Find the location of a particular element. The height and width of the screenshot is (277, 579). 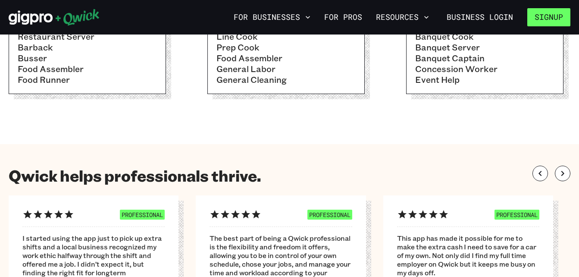

button: Resources is located at coordinates (402, 17).